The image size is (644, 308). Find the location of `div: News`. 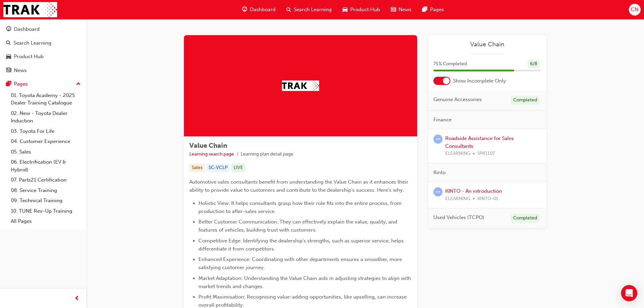

div: News is located at coordinates (20, 70).